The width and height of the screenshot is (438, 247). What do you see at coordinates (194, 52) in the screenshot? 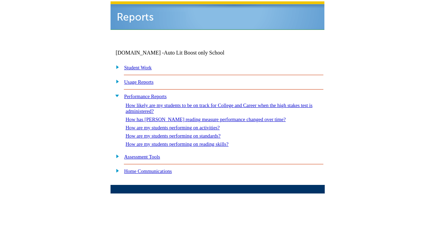
I see `nobr: Auto Lit Boost only School` at bounding box center [194, 52].